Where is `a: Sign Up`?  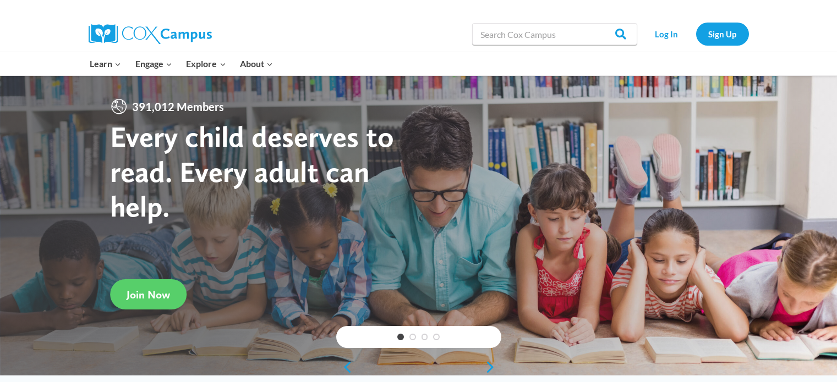 a: Sign Up is located at coordinates (722, 34).